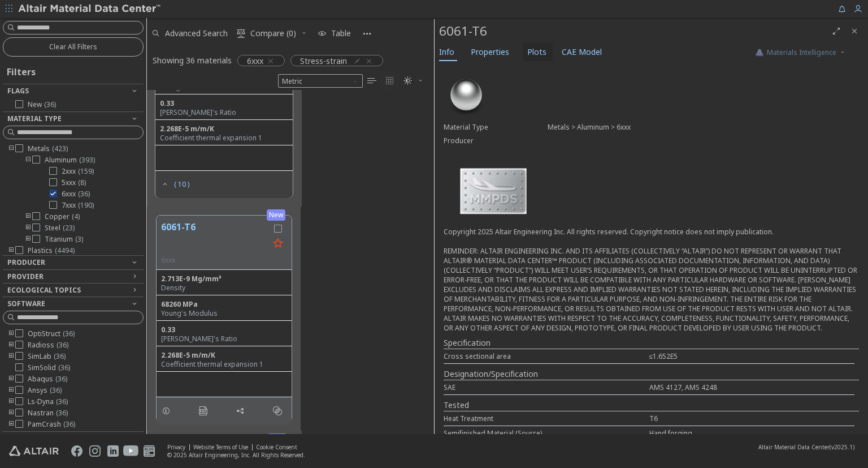 The height and width of the screenshot is (468, 868). Describe the element at coordinates (414, 81) in the screenshot. I see `button: Theme` at that location.